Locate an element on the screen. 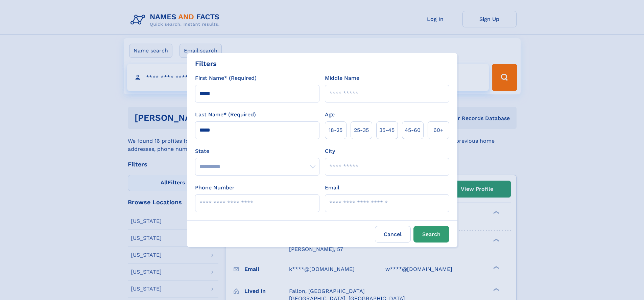  span: 35‑45 is located at coordinates (387, 130).